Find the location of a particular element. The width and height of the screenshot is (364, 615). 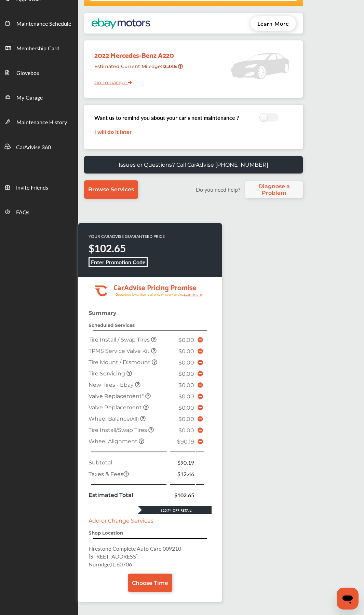

span: FAQs is located at coordinates (23, 212).